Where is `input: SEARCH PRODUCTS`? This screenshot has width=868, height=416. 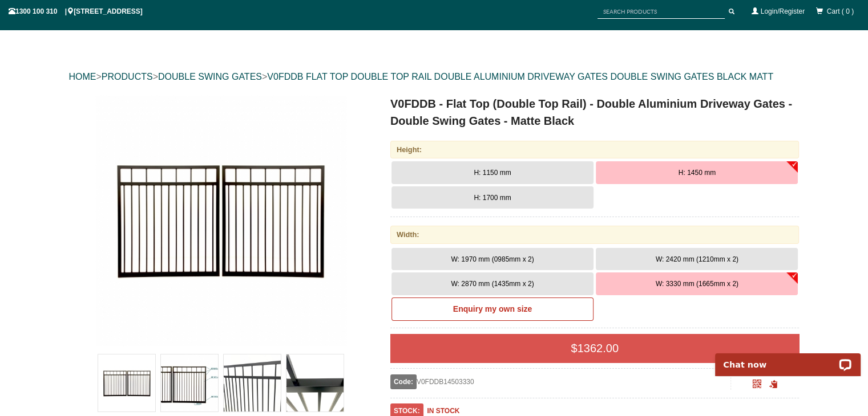
input: SEARCH PRODUCTS is located at coordinates (661, 11).